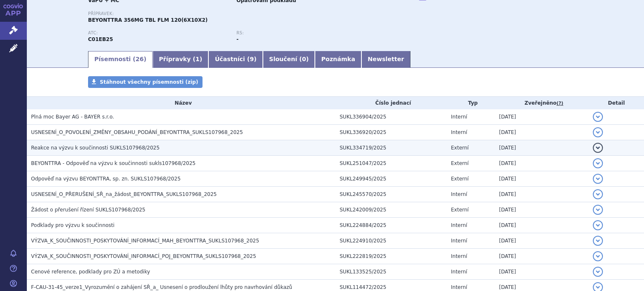  I want to click on a: Přípravky (1), so click(180, 59).